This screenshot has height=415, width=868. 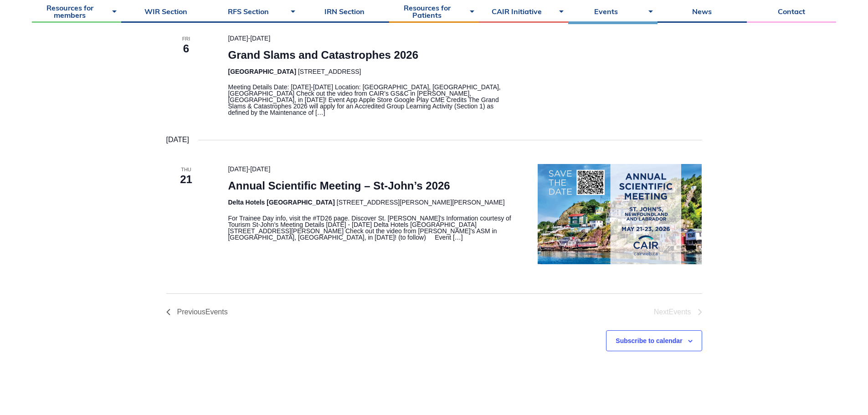 I want to click on a: Previous Events, so click(x=197, y=312).